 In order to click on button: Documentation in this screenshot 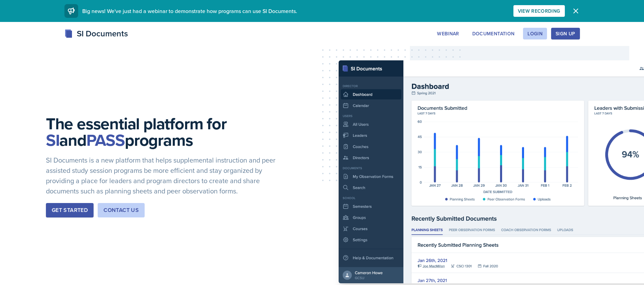, I will do `click(494, 34)`.